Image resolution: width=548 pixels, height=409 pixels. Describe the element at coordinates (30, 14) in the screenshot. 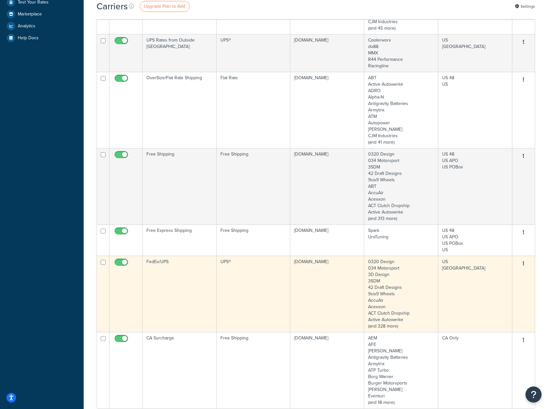

I see `span: Marketplace` at that location.